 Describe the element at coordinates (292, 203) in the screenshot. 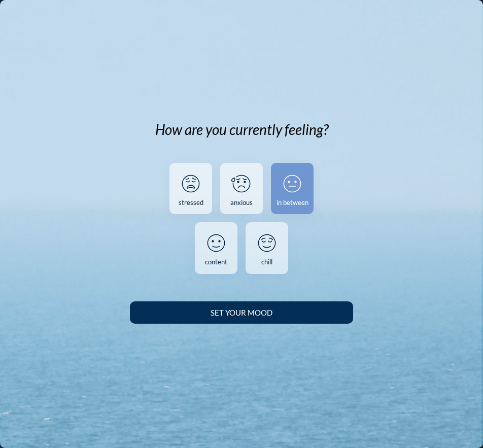

I see `div: in between` at that location.